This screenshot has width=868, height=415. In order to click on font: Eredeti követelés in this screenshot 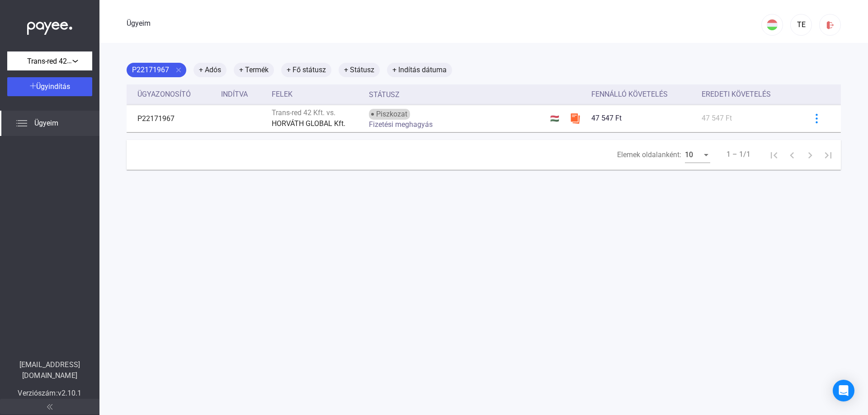, I will do `click(736, 94)`.